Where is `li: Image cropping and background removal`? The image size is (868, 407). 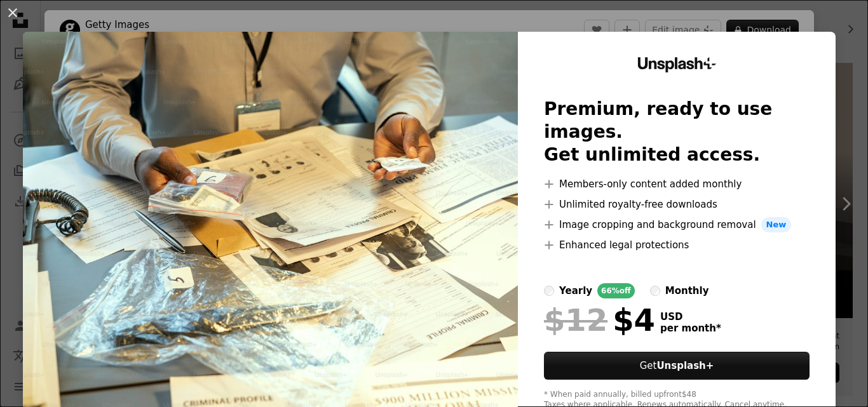
li: Image cropping and background removal is located at coordinates (676, 225).